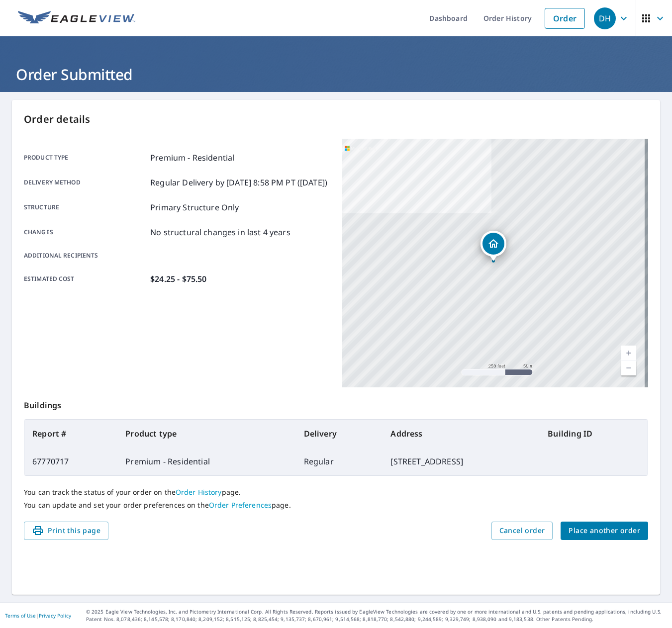 Image resolution: width=672 pixels, height=628 pixels. Describe the element at coordinates (340, 434) in the screenshot. I see `th: Delivery` at that location.